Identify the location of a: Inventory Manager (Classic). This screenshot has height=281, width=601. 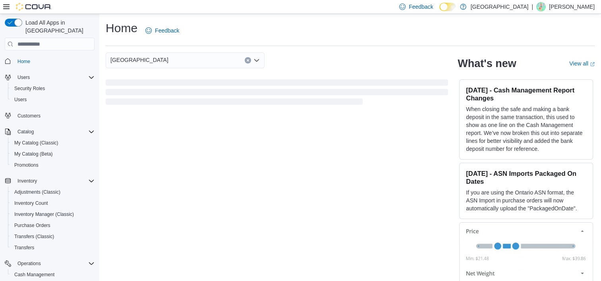
(44, 215).